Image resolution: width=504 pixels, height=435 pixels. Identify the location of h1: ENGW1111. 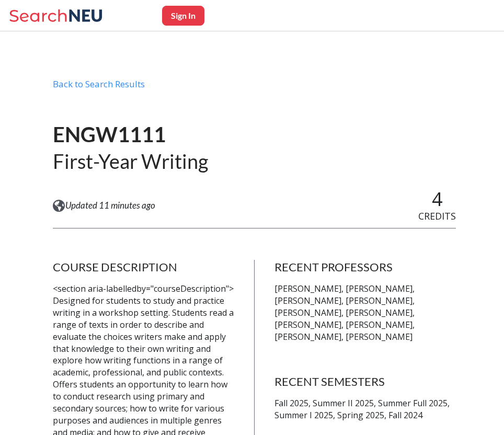
(130, 134).